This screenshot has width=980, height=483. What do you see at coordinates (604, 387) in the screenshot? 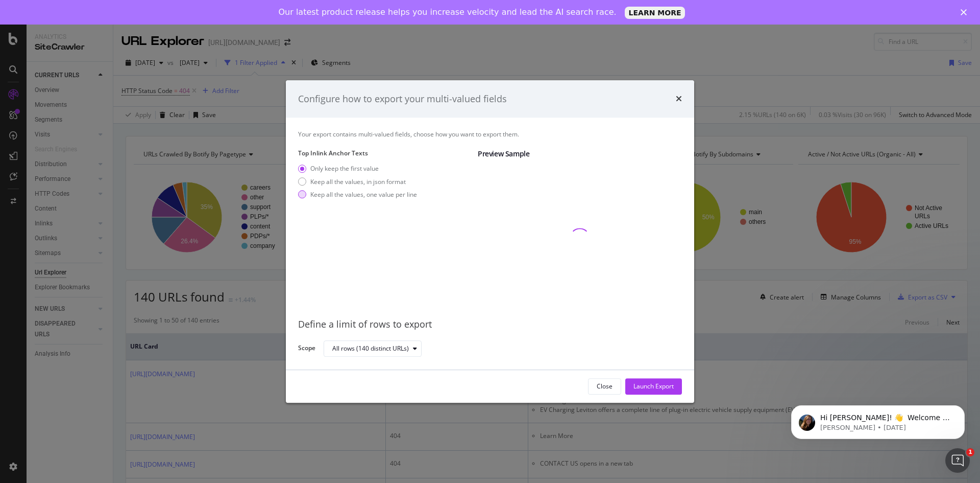
I see `button: Close` at bounding box center [604, 387].